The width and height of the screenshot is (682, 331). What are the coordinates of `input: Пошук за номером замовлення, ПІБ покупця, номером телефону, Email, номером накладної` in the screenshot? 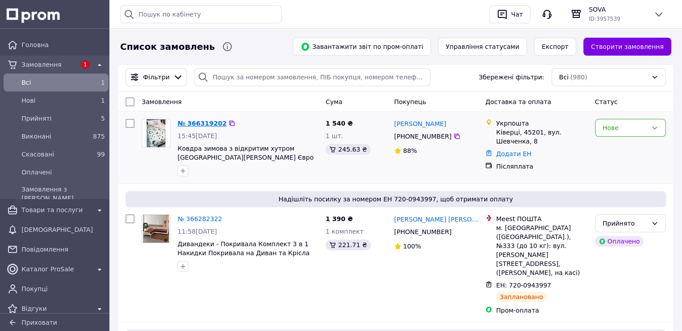 It's located at (312, 77).